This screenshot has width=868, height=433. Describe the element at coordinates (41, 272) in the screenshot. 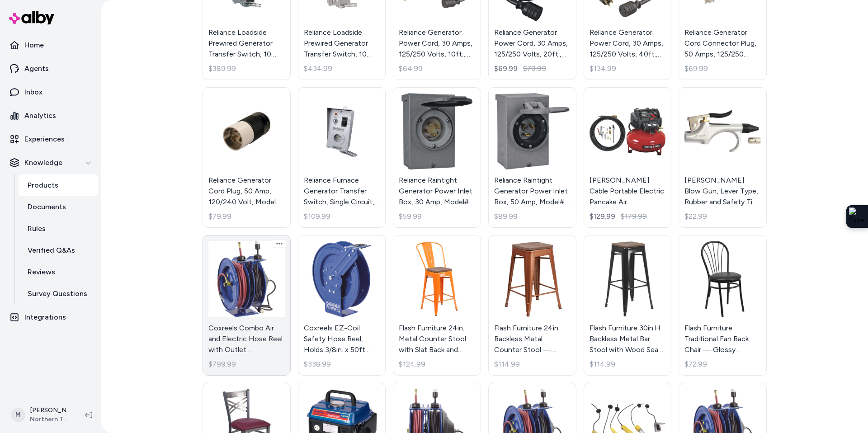

I see `p: Reviews` at that location.